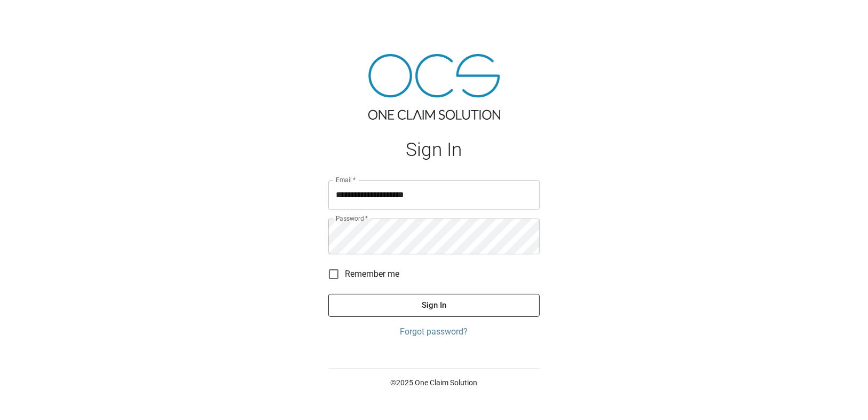 Image resolution: width=868 pixels, height=420 pixels. Describe the element at coordinates (434, 332) in the screenshot. I see `a: Forgot password?` at that location.